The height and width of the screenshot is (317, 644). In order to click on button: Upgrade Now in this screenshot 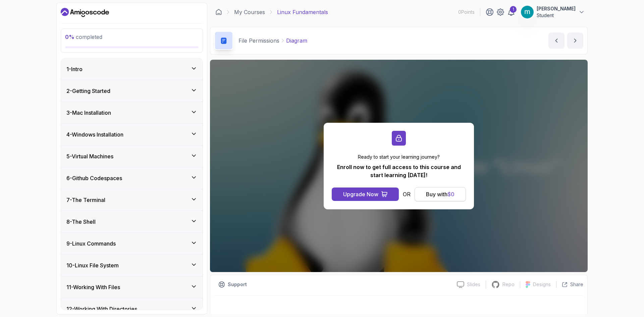, I will do `click(365, 194)`.